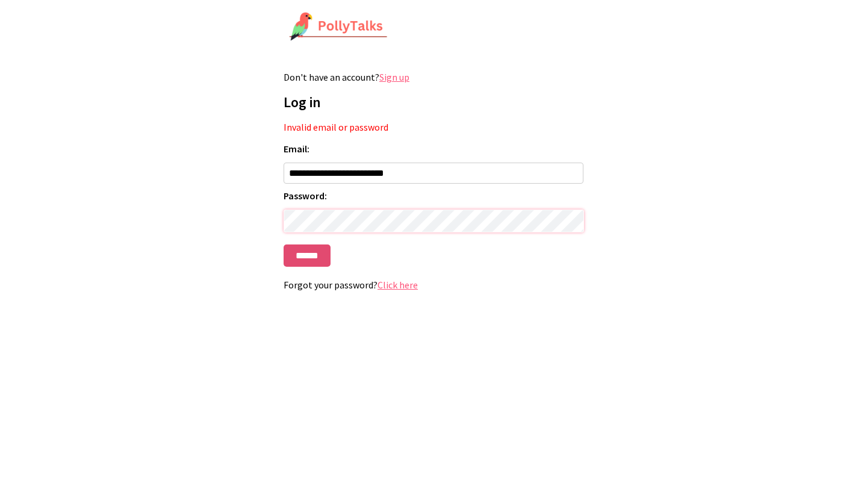 The height and width of the screenshot is (504, 867). I want to click on label: Email:, so click(434, 148).